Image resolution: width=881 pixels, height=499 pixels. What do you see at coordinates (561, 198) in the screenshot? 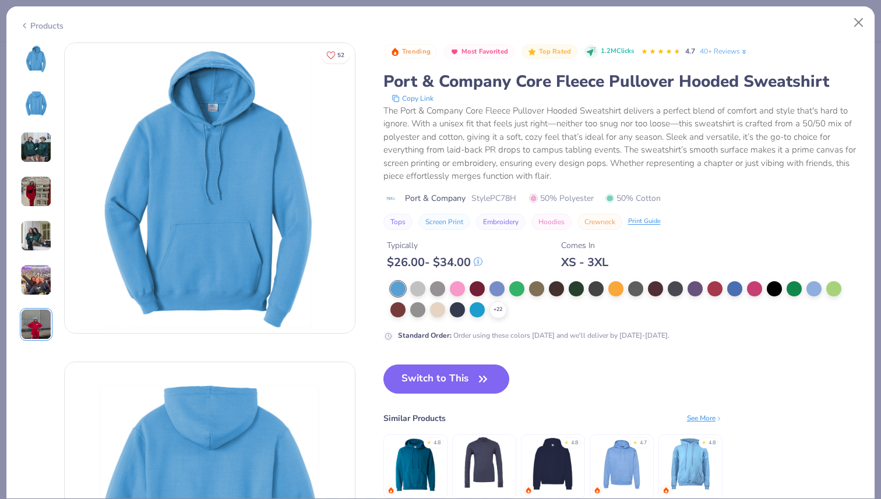
I see `span: 50% Polyester` at bounding box center [561, 198].